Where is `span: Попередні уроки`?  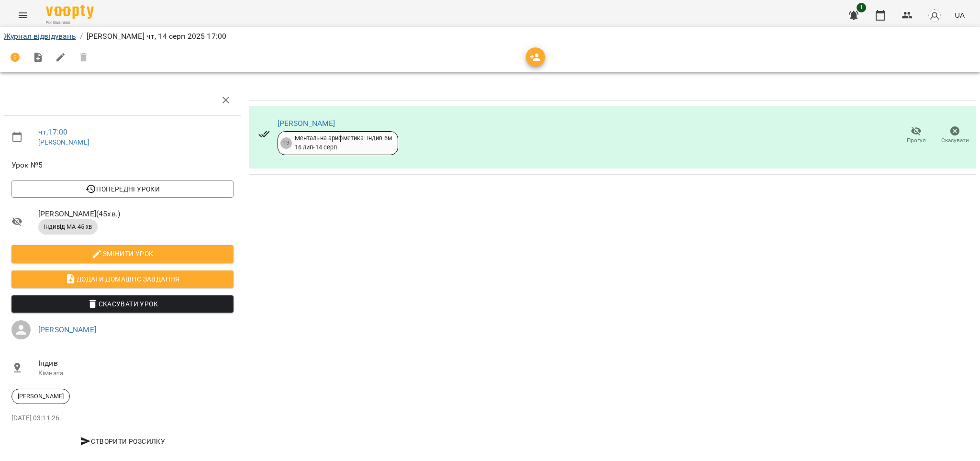
span: Попередні уроки is located at coordinates (123, 189).